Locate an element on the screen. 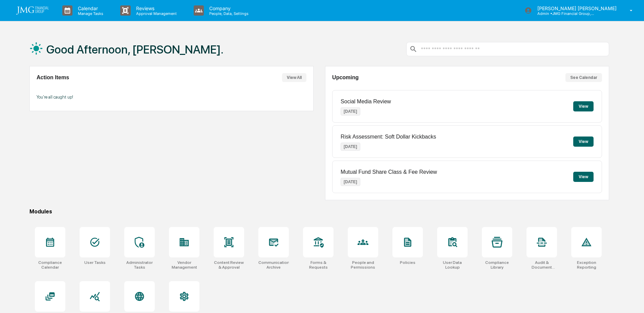 This screenshot has width=644, height=313. div: User Data Lookup is located at coordinates (453, 265).